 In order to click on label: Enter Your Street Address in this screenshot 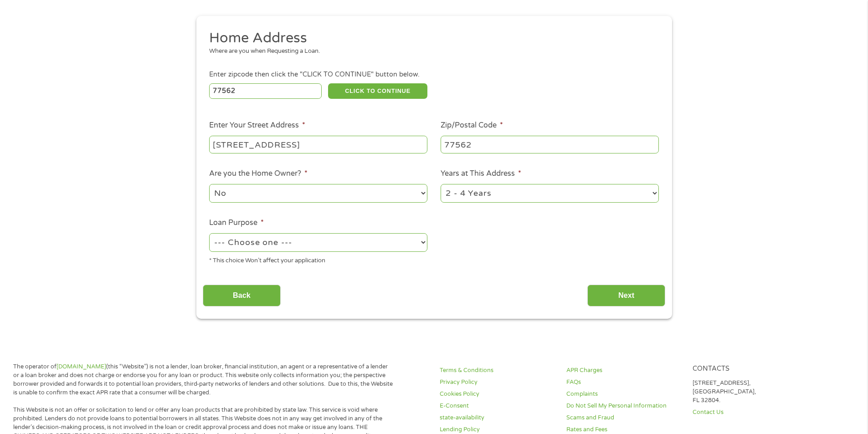, I will do `click(257, 125)`.